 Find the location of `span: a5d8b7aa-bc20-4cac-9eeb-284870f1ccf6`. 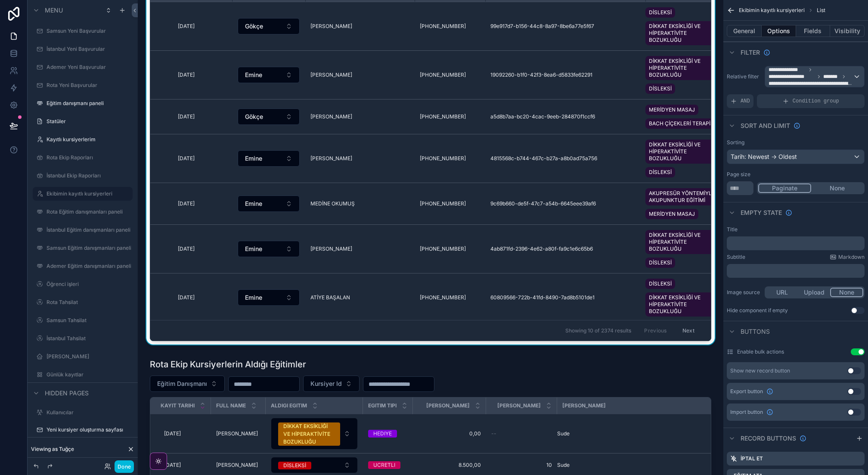

span: a5d8b7aa-bc20-4cac-9eeb-284870f1ccf6 is located at coordinates (543, 117).